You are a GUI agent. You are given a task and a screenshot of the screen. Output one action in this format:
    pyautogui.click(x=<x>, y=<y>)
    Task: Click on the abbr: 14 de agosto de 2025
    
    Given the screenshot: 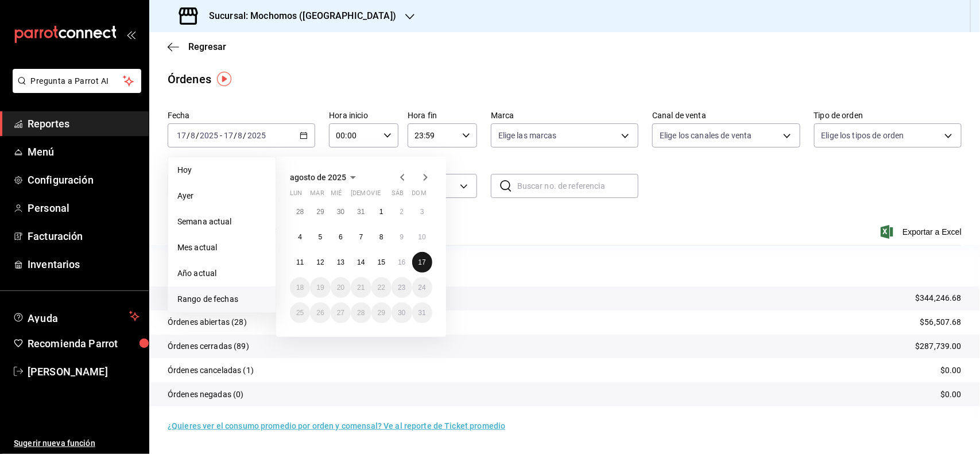 What is the action you would take?
    pyautogui.click(x=360, y=263)
    